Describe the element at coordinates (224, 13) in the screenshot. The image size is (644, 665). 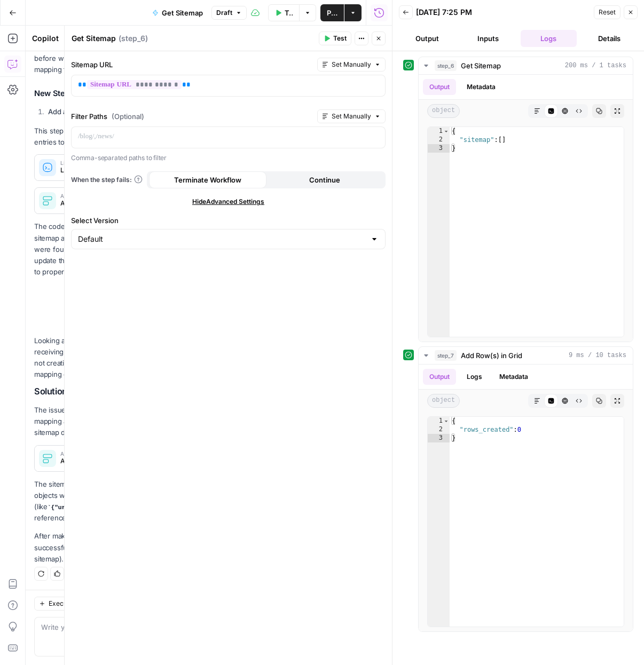
I see `span: Draft` at that location.